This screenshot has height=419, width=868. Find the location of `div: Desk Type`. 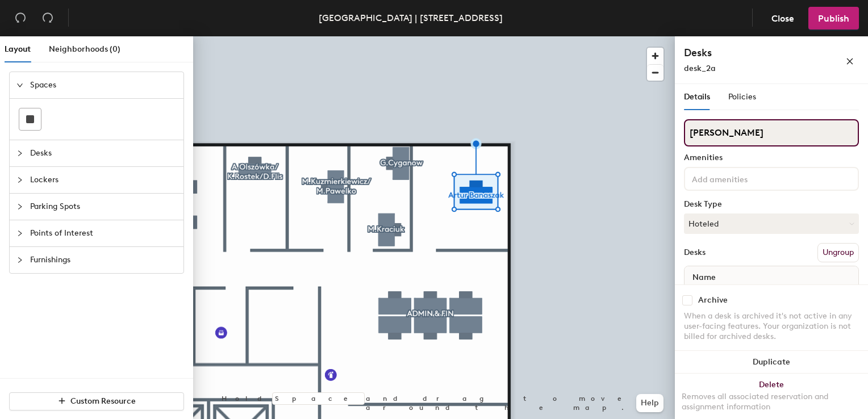

div: Desk Type is located at coordinates (771, 205).